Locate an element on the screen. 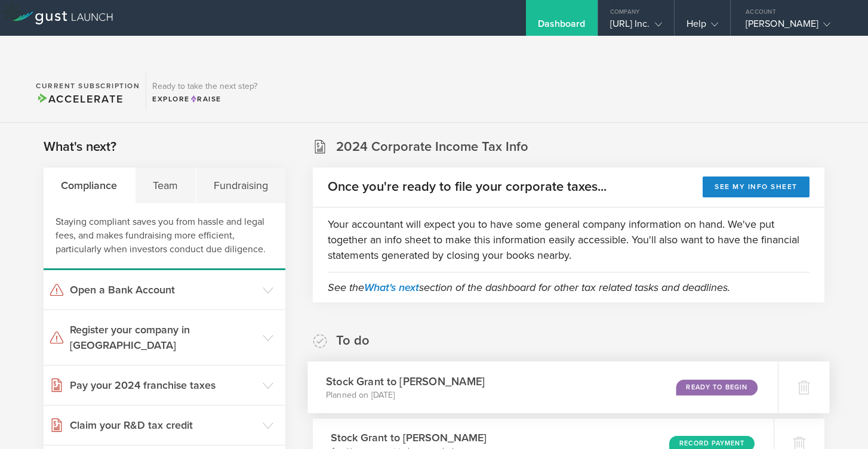 The width and height of the screenshot is (868, 449). h3: Ready to take the next step? is located at coordinates (205, 87).